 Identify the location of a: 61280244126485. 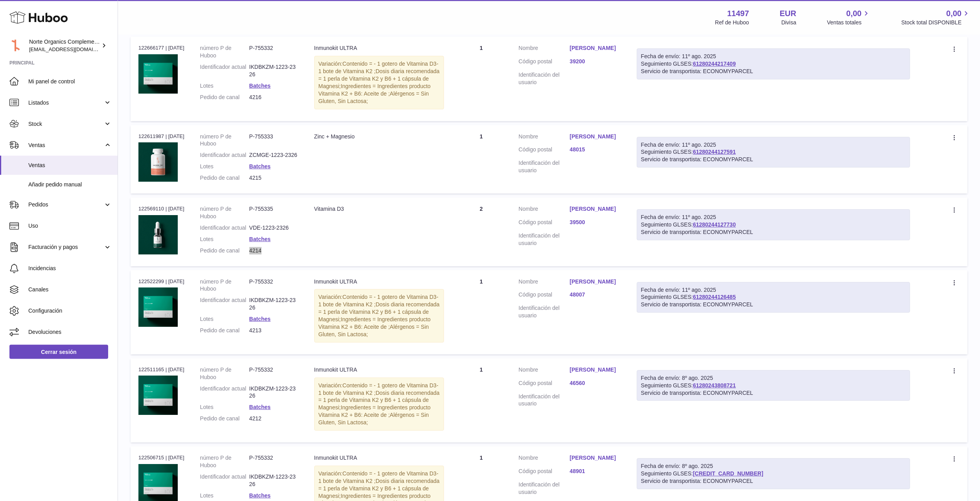
(714, 297).